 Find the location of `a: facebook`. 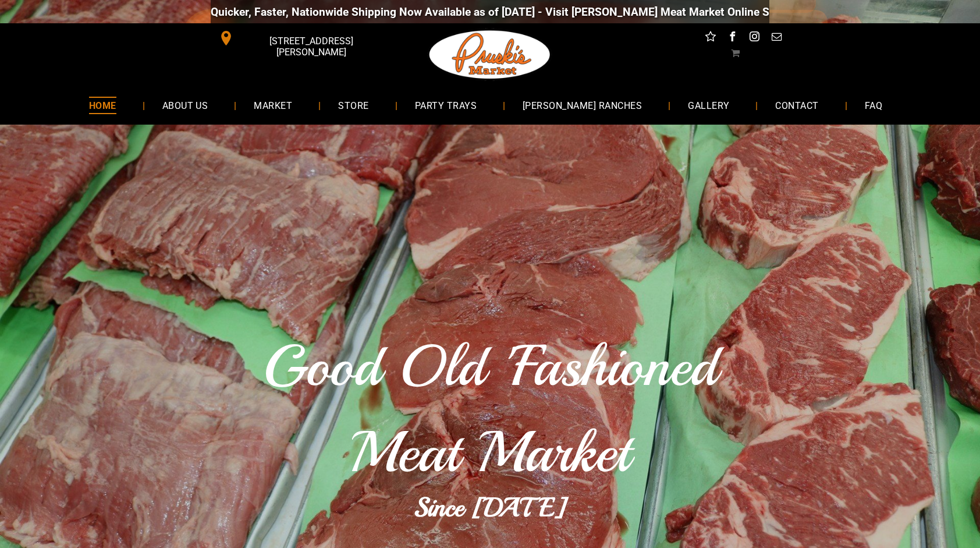

a: facebook is located at coordinates (732, 38).